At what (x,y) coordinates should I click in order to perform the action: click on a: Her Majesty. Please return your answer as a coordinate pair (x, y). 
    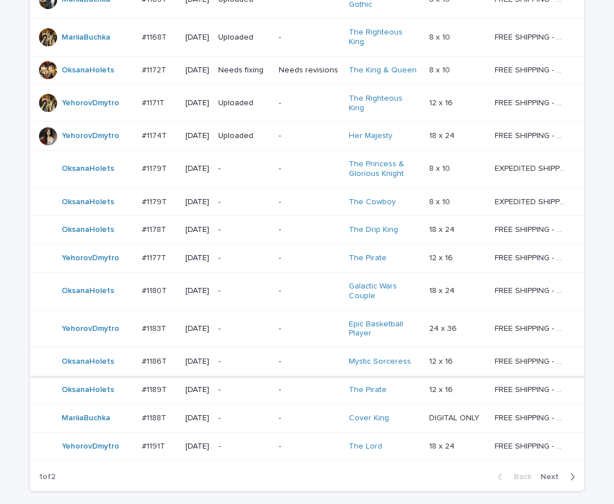
    Looking at the image, I should click on (370, 136).